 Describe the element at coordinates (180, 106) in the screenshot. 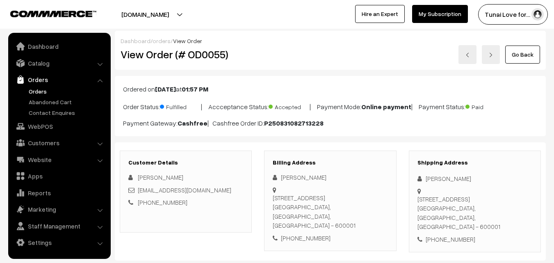

I see `span: Fulfilled` at that location.